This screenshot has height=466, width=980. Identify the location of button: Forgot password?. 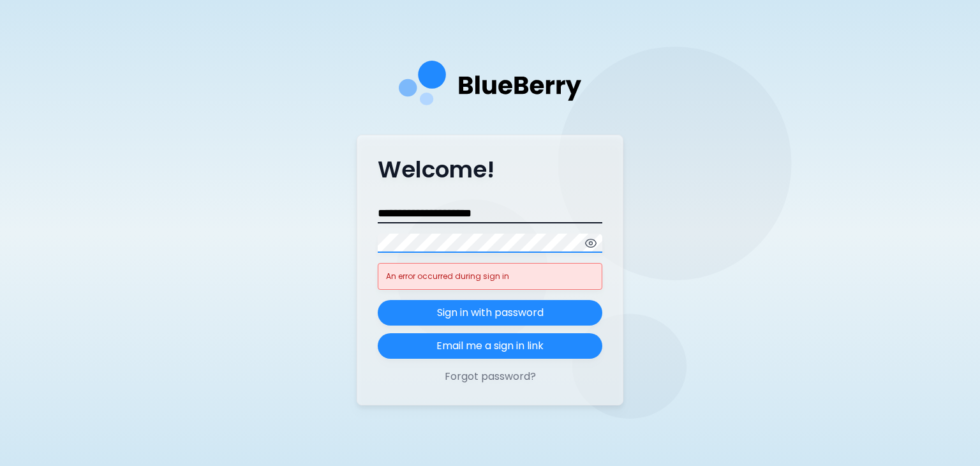
(490, 377).